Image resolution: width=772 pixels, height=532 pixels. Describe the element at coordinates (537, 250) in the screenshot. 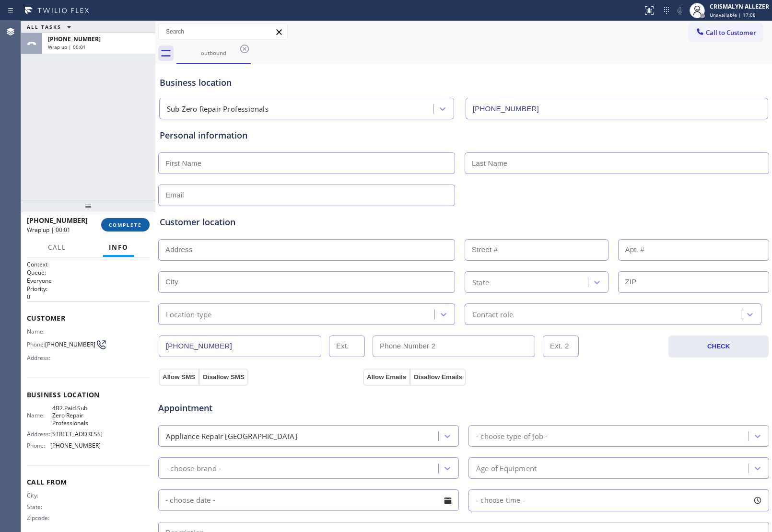

I see `input: Street #` at that location.